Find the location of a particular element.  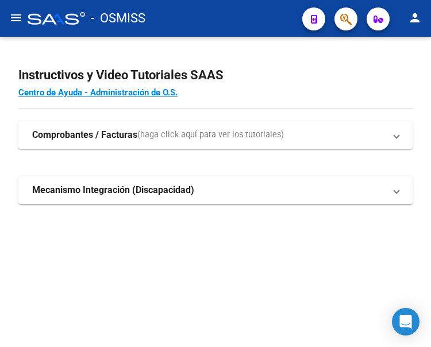

h2: Instructivos y Video Tutoriales SAAS is located at coordinates (215, 75).